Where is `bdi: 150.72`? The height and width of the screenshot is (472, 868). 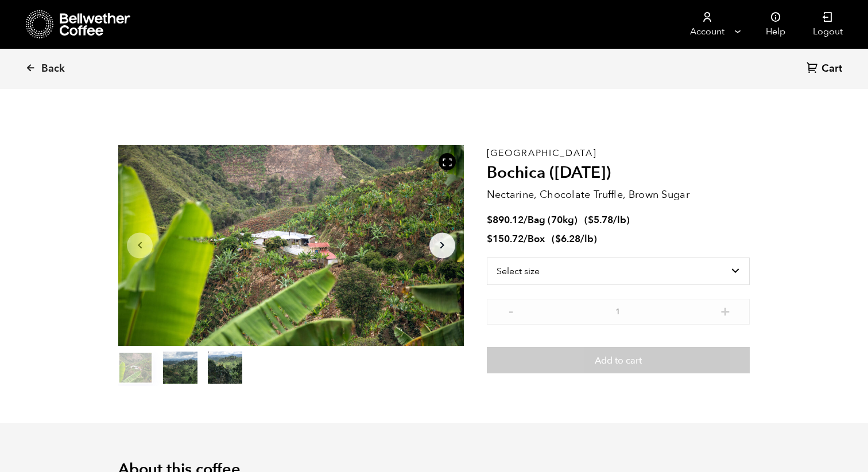 bdi: 150.72 is located at coordinates (505, 239).